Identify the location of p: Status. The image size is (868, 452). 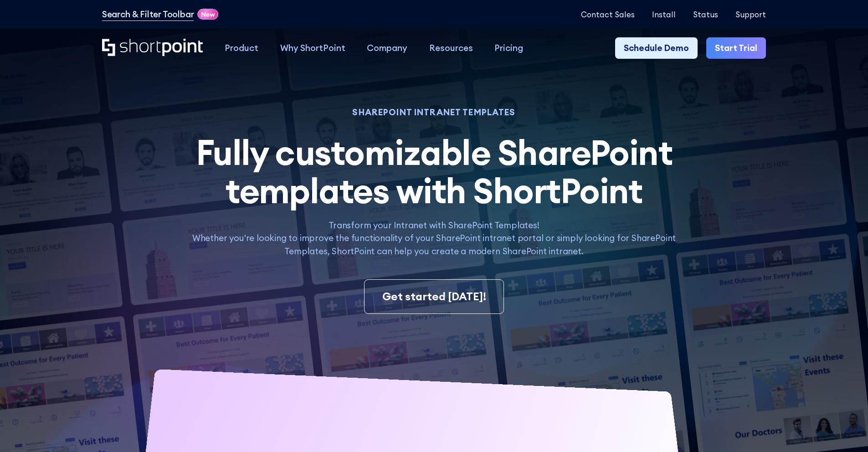
(705, 14).